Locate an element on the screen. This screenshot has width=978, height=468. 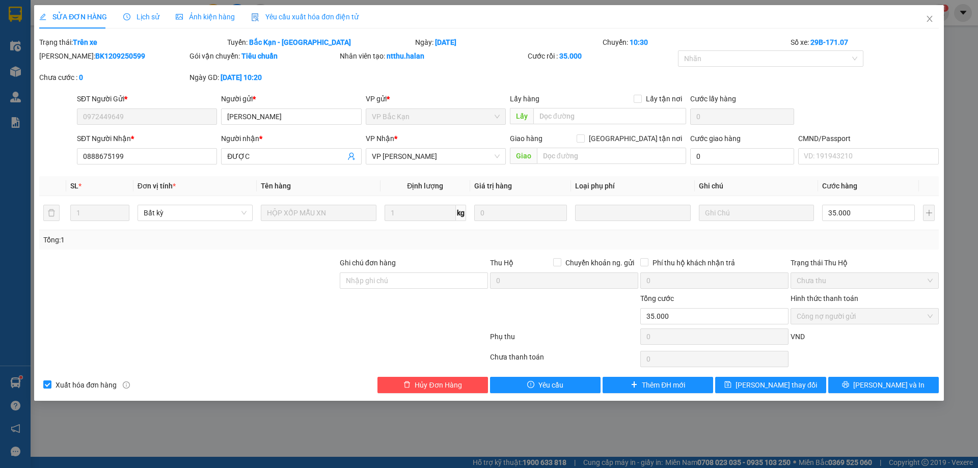
span: Cước hàng is located at coordinates (839, 186).